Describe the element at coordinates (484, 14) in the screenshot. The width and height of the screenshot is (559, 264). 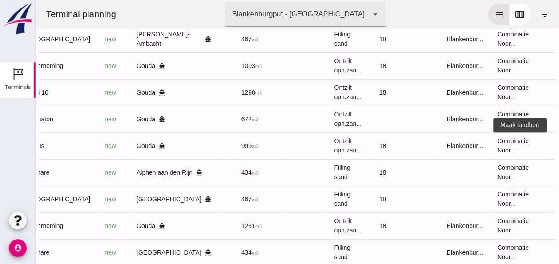
I see `i: calendar_view_week` at that location.